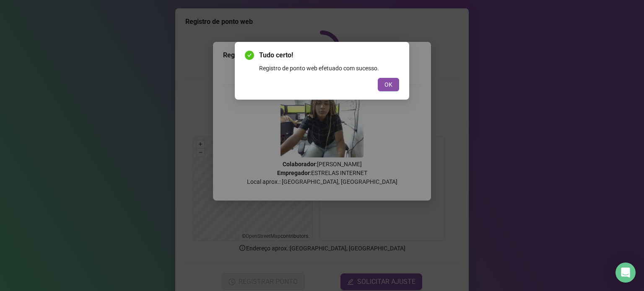  What do you see at coordinates (249, 55) in the screenshot?
I see `span: check-circle` at bounding box center [249, 55].